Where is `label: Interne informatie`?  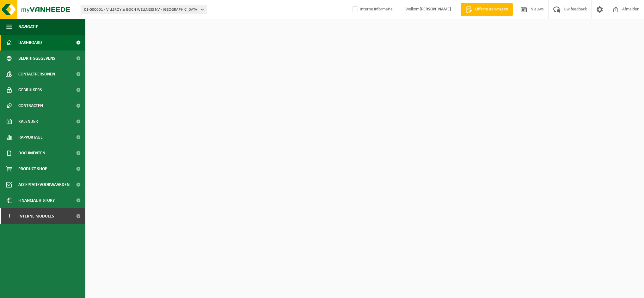
label: Interne informatie is located at coordinates (371, 10).